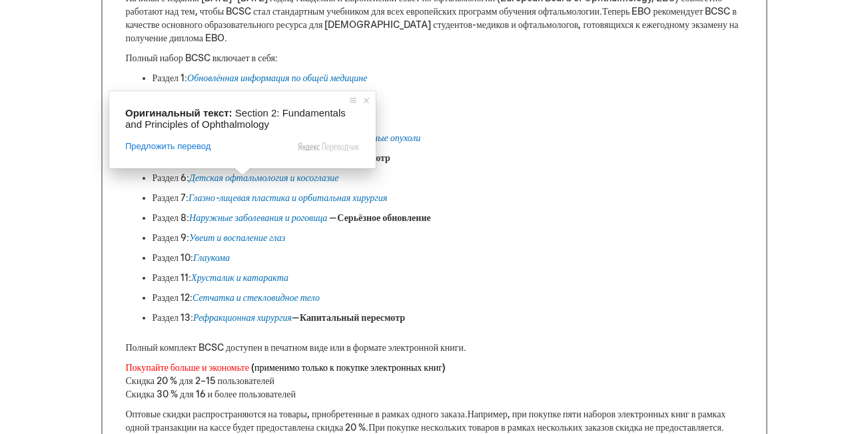  Describe the element at coordinates (264, 178) in the screenshot. I see `a: Детская офтальмология и косоглазие` at that location.